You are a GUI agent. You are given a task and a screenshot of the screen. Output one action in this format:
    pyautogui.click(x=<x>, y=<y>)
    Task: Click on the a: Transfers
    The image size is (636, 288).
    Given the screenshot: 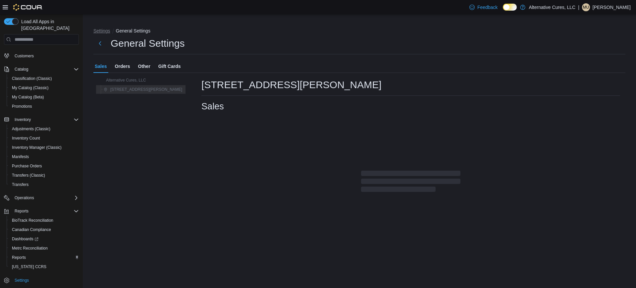 What is the action you would take?
    pyautogui.click(x=20, y=184)
    